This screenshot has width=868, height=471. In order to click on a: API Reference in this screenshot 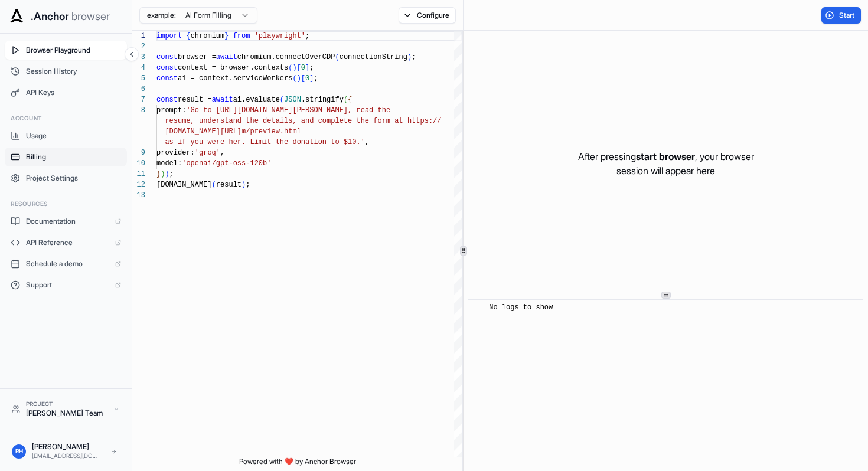, I will do `click(65, 243)`.